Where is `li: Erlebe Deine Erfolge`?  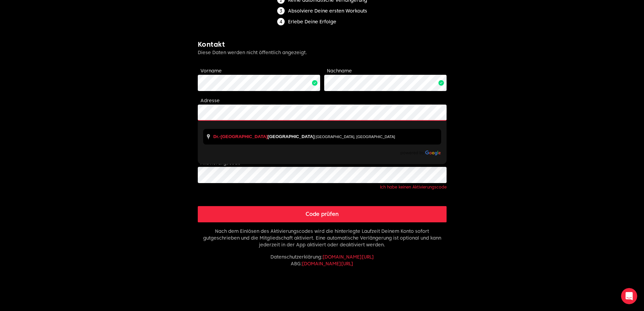
li: Erlebe Deine Erfolge is located at coordinates (322, 22).